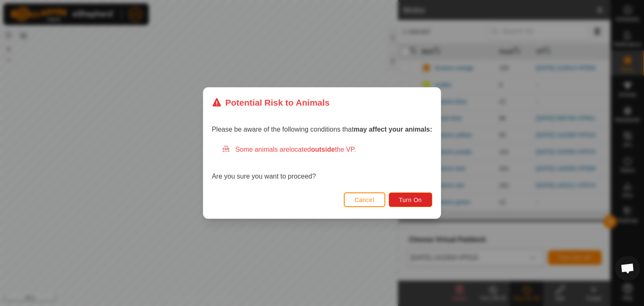 This screenshot has height=306, width=644. I want to click on div: Some animals are, so click(327, 150).